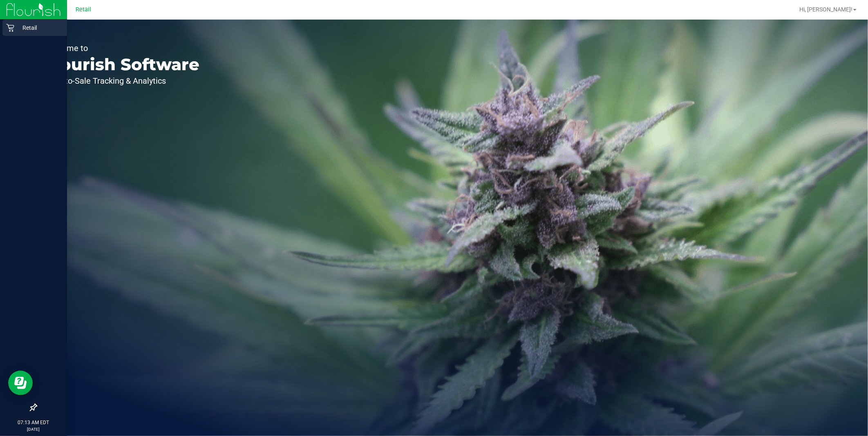 The width and height of the screenshot is (868, 436). Describe the element at coordinates (11, 28) in the screenshot. I see `inline-svg: Retail` at that location.